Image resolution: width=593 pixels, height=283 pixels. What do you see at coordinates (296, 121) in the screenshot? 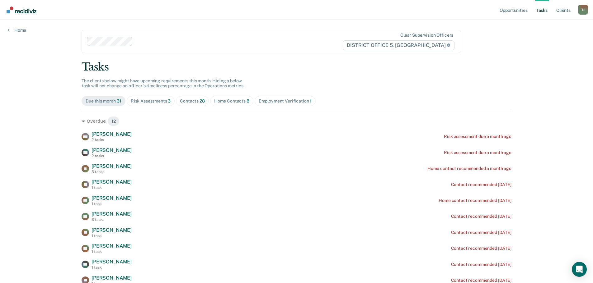
I see `div: Overdue 12` at bounding box center [296, 121].